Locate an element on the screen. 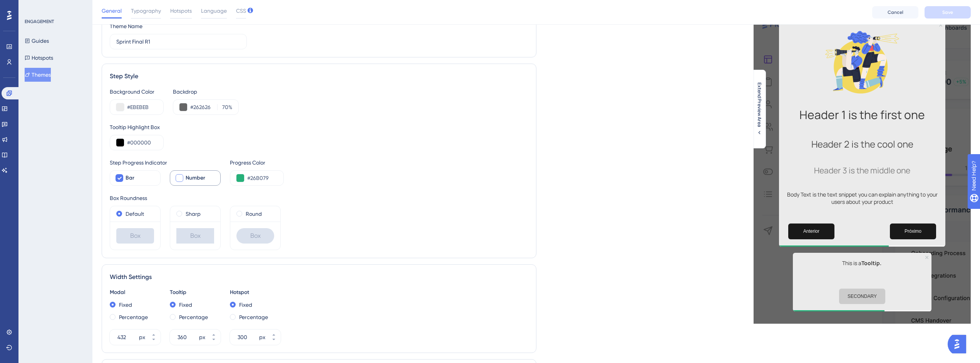  div: Backdrop is located at coordinates (206, 92).